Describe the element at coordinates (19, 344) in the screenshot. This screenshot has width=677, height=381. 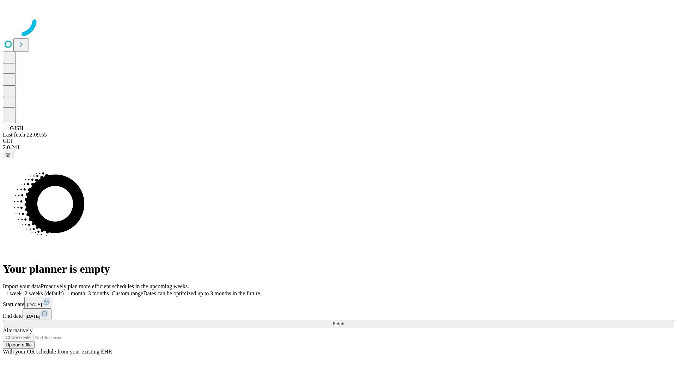
I see `button: Upload a file` at that location.